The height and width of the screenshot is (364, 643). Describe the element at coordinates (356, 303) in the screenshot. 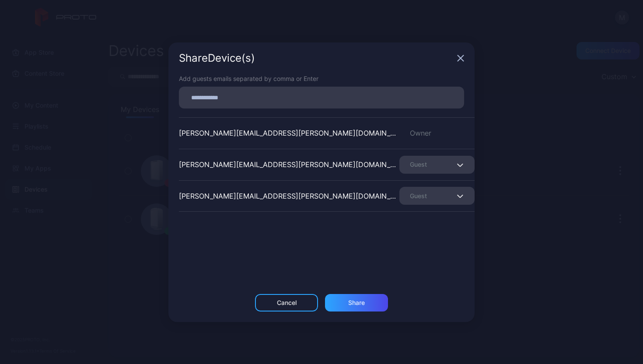

I see `button: Share` at that location.